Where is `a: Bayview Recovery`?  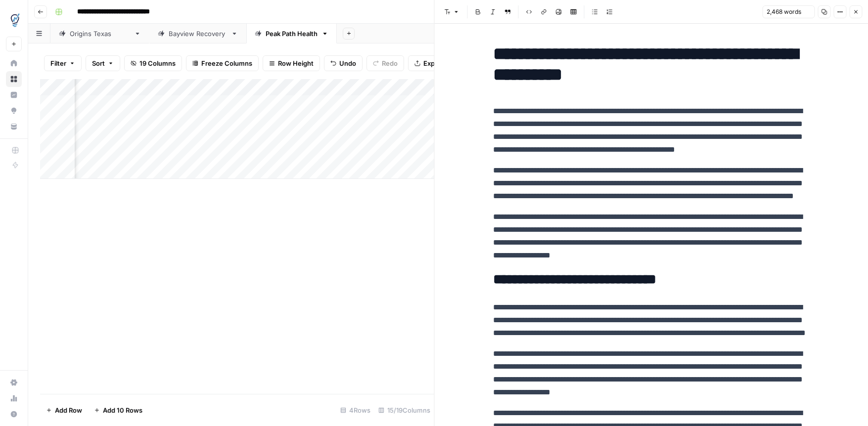
a: Bayview Recovery is located at coordinates (198, 34).